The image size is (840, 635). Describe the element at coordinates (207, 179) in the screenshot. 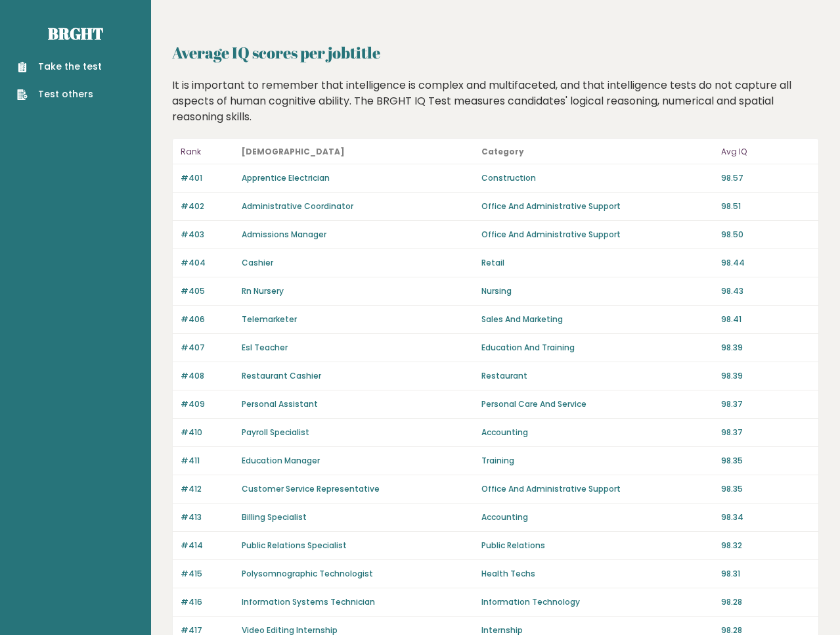

I see `p: #401` at that location.